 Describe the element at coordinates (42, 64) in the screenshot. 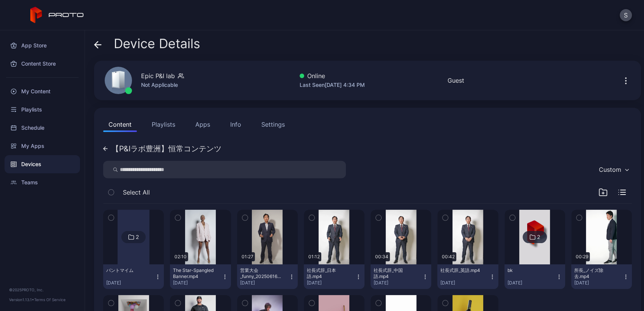

I see `div: Content Store` at that location.